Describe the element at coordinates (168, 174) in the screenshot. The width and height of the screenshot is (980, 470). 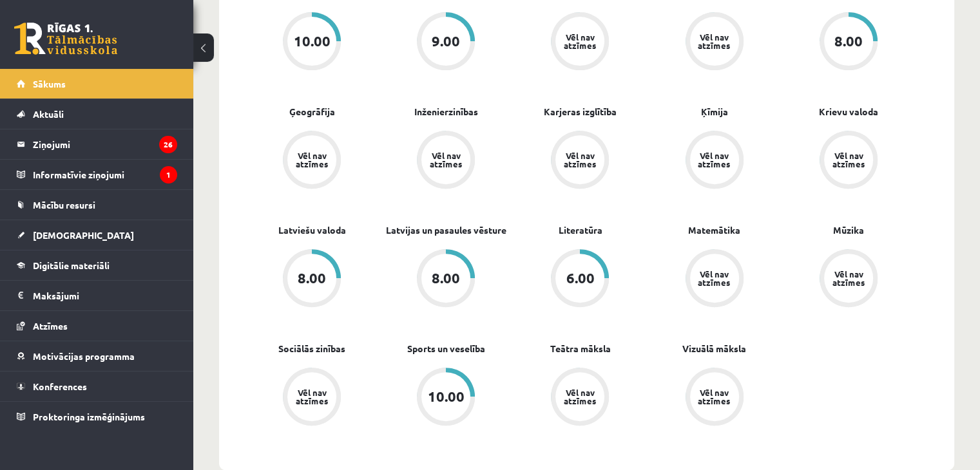
I see `i: 1` at that location.